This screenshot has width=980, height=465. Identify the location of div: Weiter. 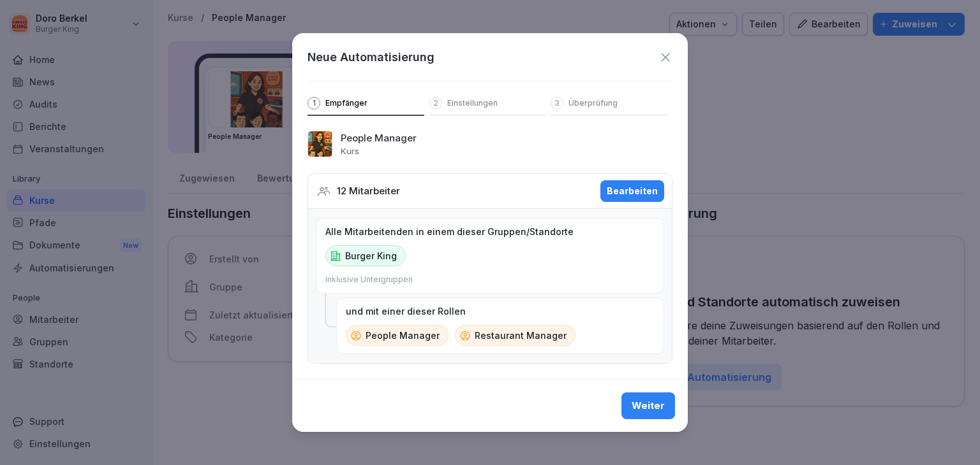
(648, 406).